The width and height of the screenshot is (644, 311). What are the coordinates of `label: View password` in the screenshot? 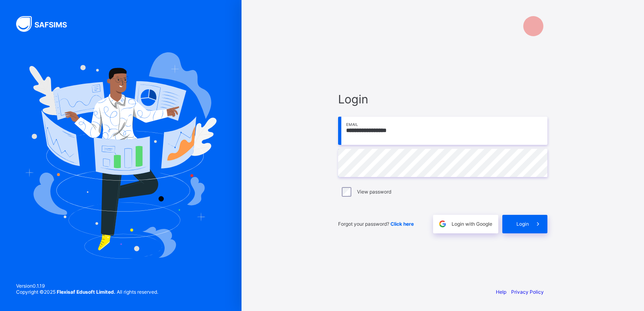 It's located at (374, 192).